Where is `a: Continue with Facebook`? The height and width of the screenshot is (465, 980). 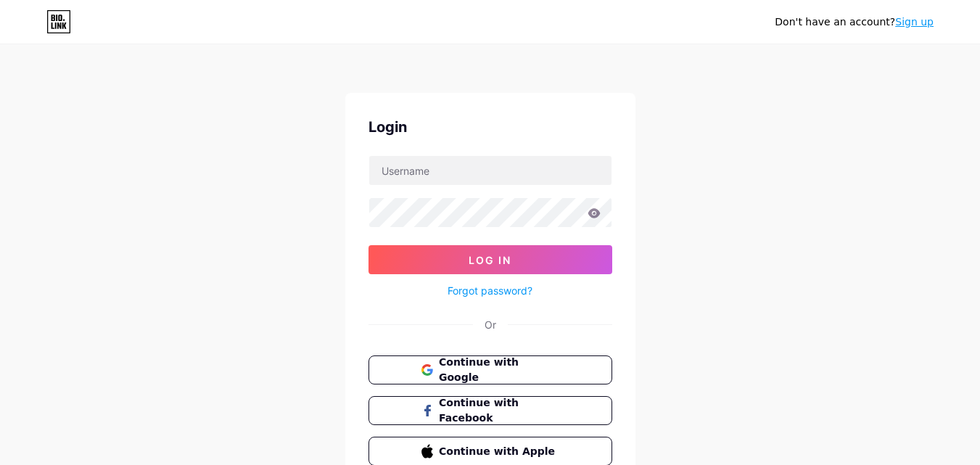 a: Continue with Facebook is located at coordinates (490, 410).